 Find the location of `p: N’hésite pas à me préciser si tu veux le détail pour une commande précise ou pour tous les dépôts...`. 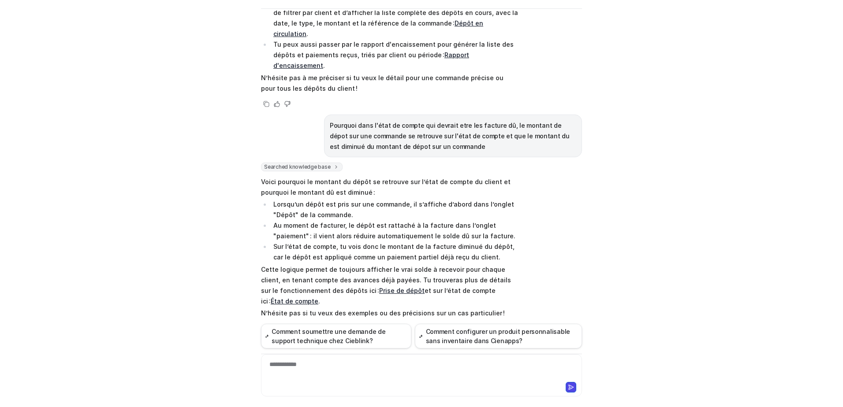

p: N’hésite pas à me préciser si tu veux le détail pour une commande précise ou pour tous les dépôts... is located at coordinates (390, 83).